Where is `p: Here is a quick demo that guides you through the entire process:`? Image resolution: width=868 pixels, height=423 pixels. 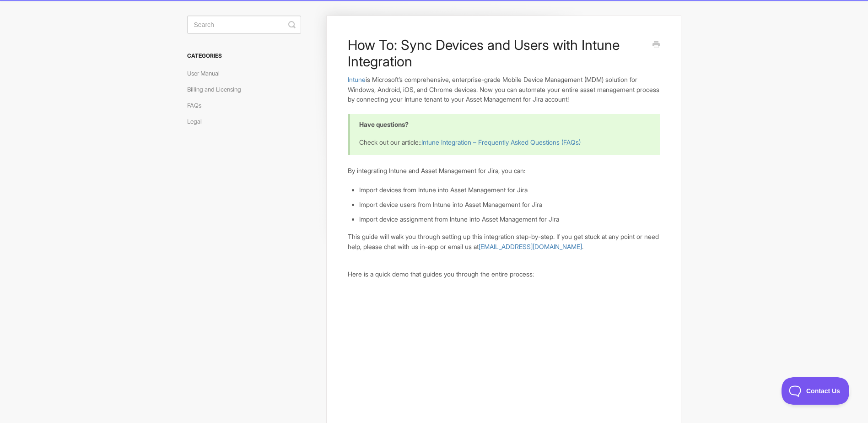 p: Here is a quick demo that guides you through the entire process: is located at coordinates (503, 274).